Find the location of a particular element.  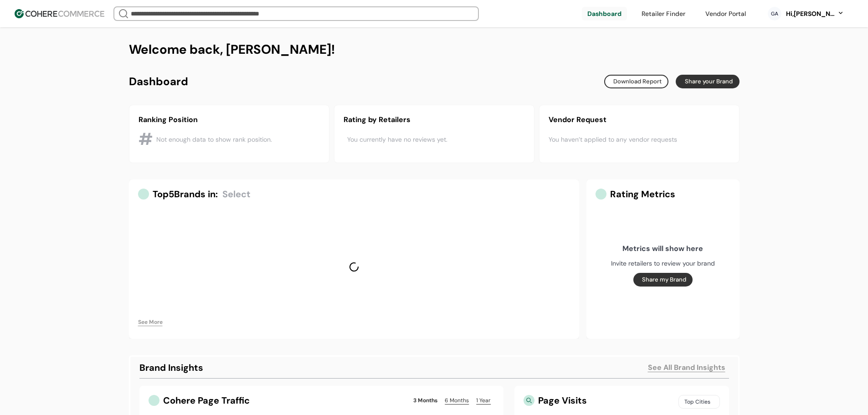

div: Metrics will show here is located at coordinates (662, 248).